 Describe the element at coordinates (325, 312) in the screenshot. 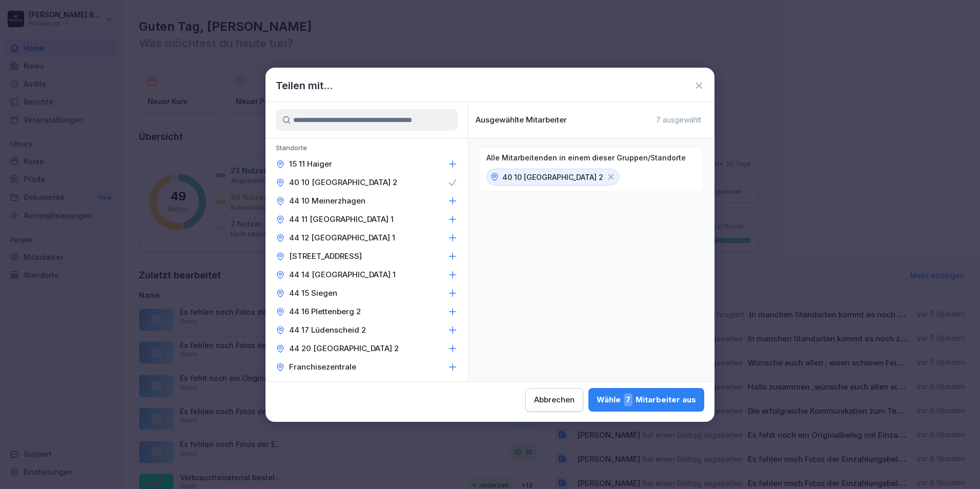

I see `p: 44 16 Plettenberg 2` at that location.